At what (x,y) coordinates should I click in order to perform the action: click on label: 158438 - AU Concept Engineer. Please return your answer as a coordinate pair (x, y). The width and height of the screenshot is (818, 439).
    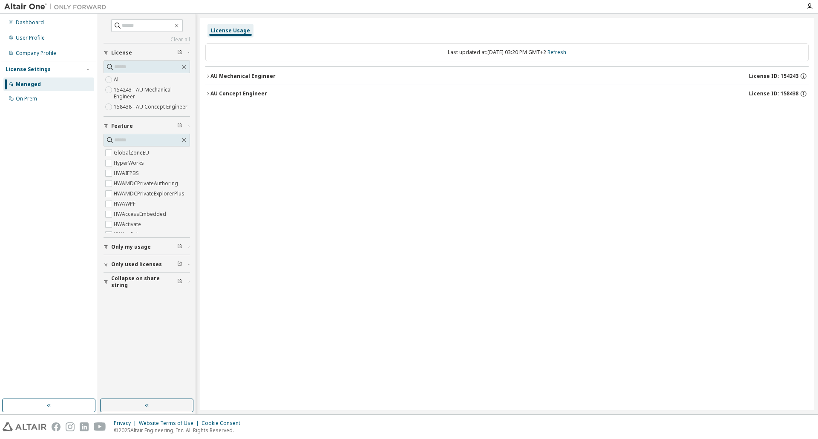
    Looking at the image, I should click on (151, 107).